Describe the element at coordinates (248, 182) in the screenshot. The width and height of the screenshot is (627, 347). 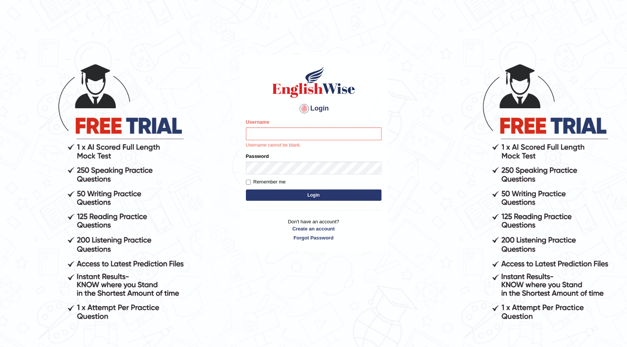
I see `input: Remember me` at that location.